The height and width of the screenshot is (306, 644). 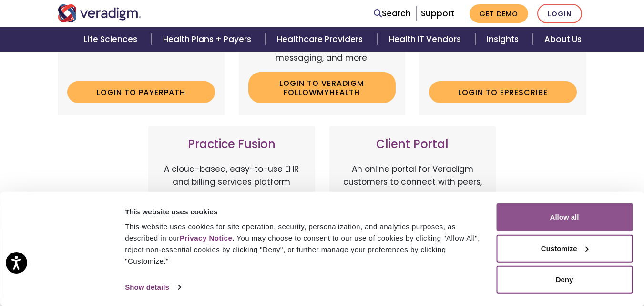 What do you see at coordinates (305, 244) in the screenshot?
I see `div: This website uses cookies for site operation, security, personalization, and analytics purposes, ...` at bounding box center [305, 244].